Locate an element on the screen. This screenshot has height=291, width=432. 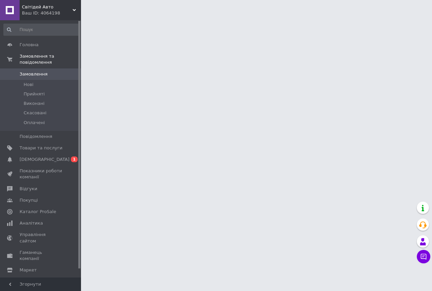
span: Нові is located at coordinates (28, 85).